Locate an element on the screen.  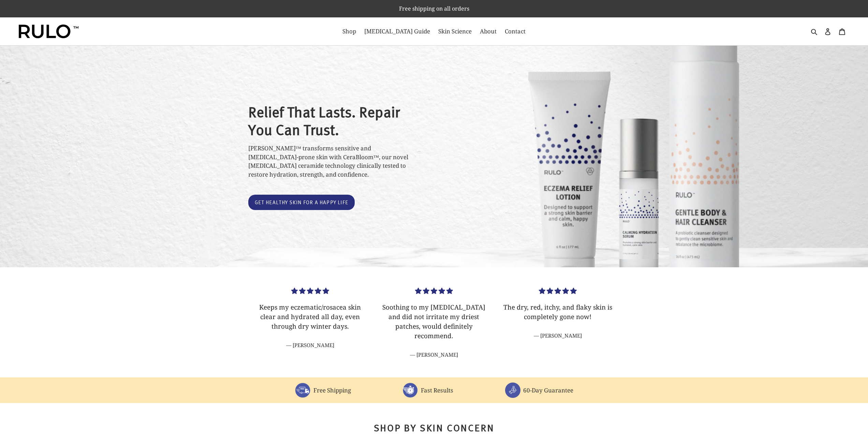
p: Free shipping on all orders is located at coordinates (434, 8).